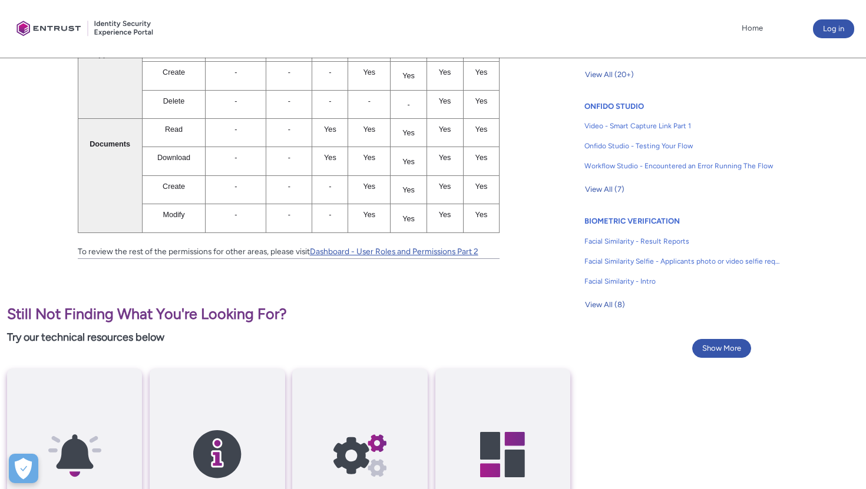  Describe the element at coordinates (682, 146) in the screenshot. I see `span: Onfido Studio - Testing Your Flow` at that location.